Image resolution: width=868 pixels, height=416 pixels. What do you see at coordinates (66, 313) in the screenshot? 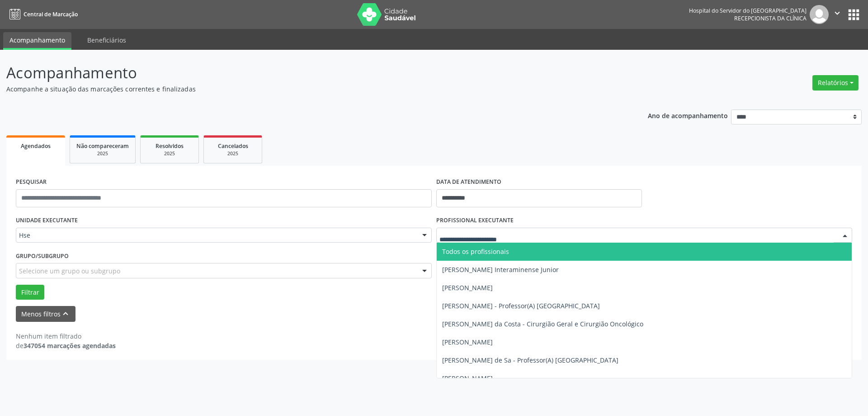
I see `i: keyboard_arrow_up` at bounding box center [66, 313].